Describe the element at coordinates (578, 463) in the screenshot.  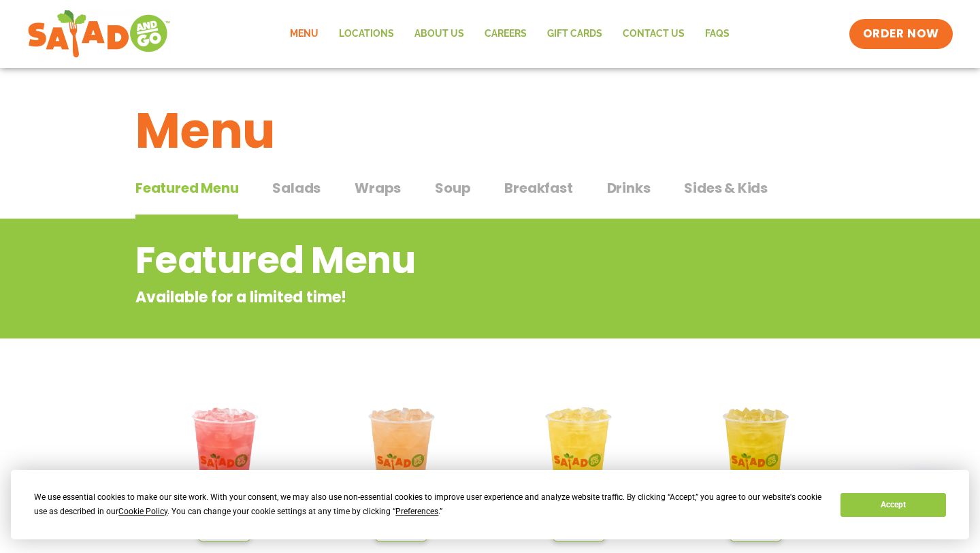
I see `img: Product photo for Sunkissed Yuzu Lemonade` at that location.